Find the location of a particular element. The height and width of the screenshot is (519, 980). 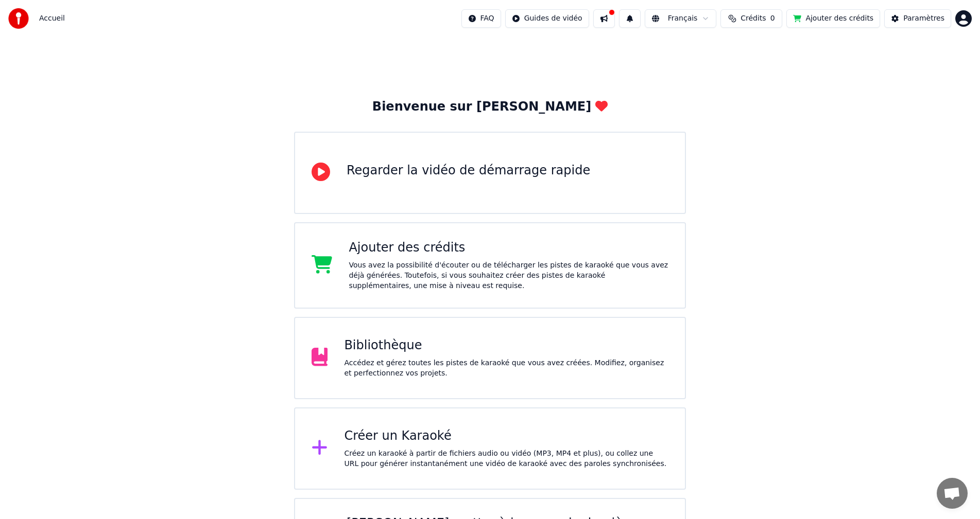

img: youka is located at coordinates (18, 18).